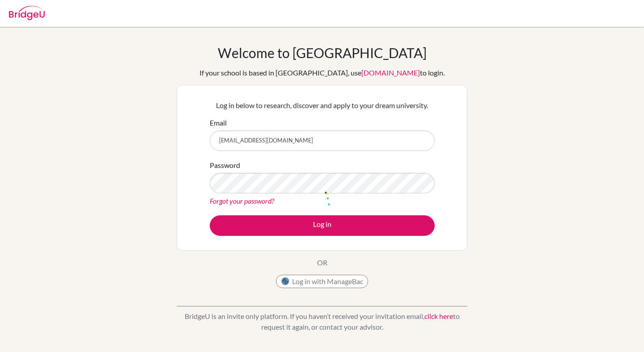 The height and width of the screenshot is (352, 644). I want to click on p: OR, so click(322, 263).